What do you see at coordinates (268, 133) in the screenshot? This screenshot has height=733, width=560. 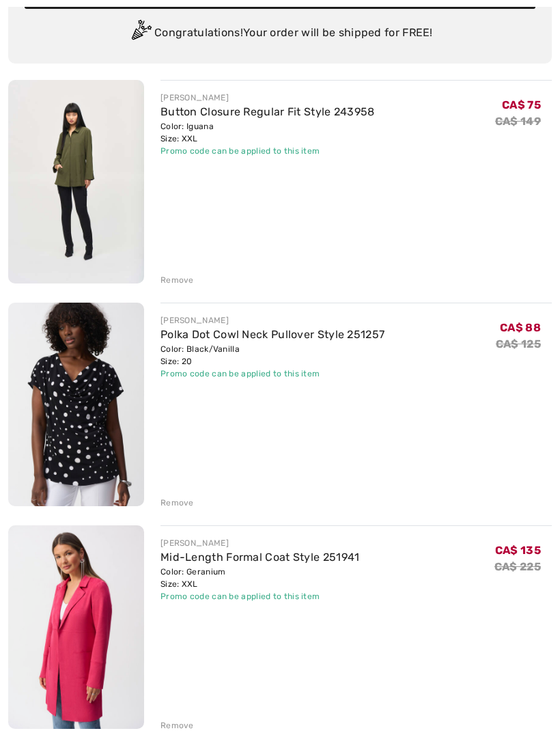 I see `div: Color: Iguana Size: XXL` at bounding box center [268, 133].